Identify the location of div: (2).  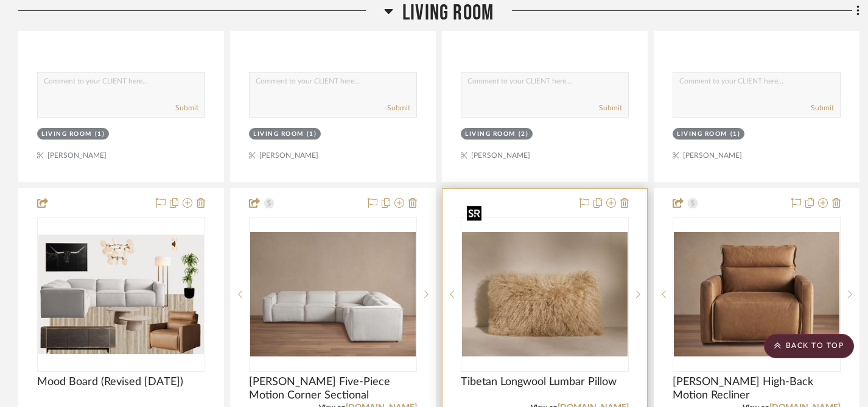
(523, 134).